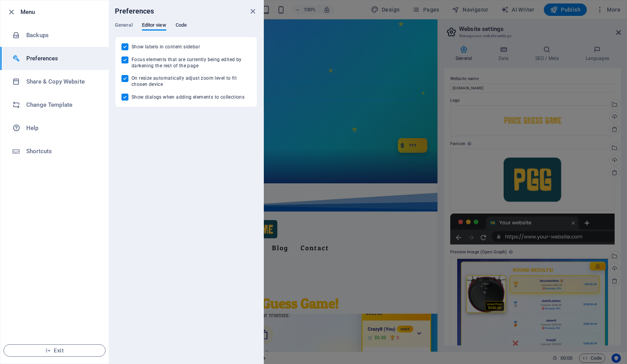  What do you see at coordinates (62, 81) in the screenshot?
I see `h6: Share & Copy Website` at bounding box center [62, 81].